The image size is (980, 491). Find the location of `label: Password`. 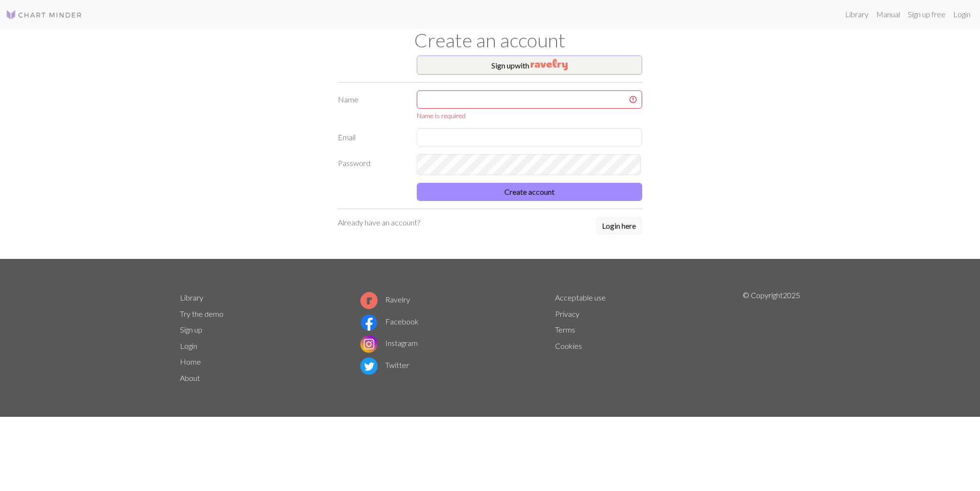

label: Password is located at coordinates (371, 165).